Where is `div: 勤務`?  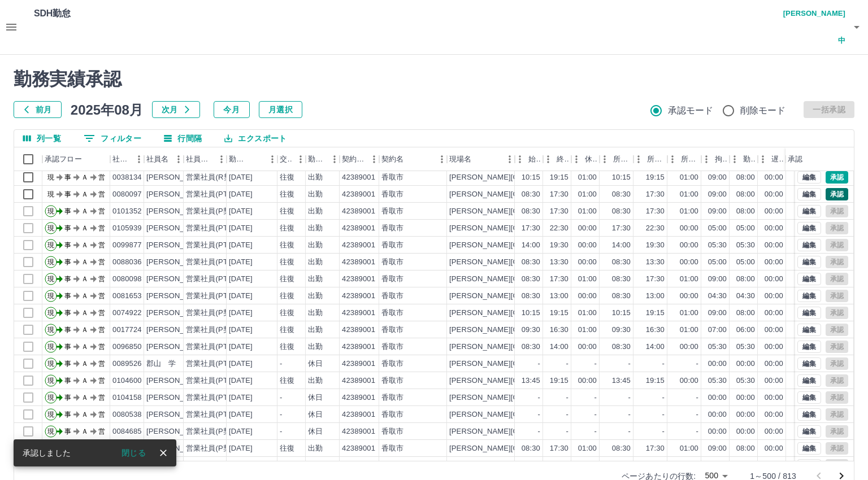
div: 勤務 is located at coordinates (749, 159).